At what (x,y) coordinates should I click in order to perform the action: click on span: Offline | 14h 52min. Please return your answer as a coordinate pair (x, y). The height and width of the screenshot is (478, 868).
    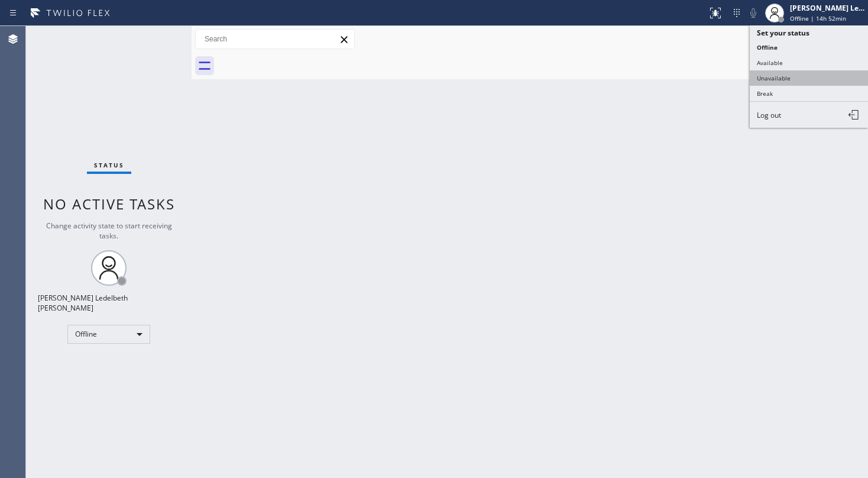
    Looking at the image, I should click on (818, 18).